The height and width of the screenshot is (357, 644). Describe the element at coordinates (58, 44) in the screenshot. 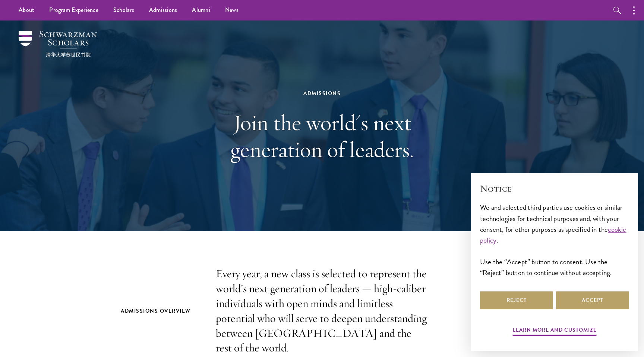

I see `img: Schwarzman Scholars` at that location.